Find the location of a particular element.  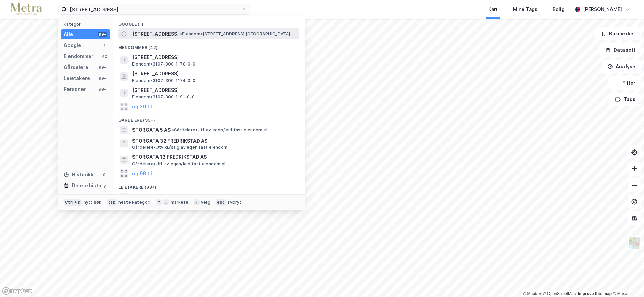

div: Historikk is located at coordinates (78, 175).